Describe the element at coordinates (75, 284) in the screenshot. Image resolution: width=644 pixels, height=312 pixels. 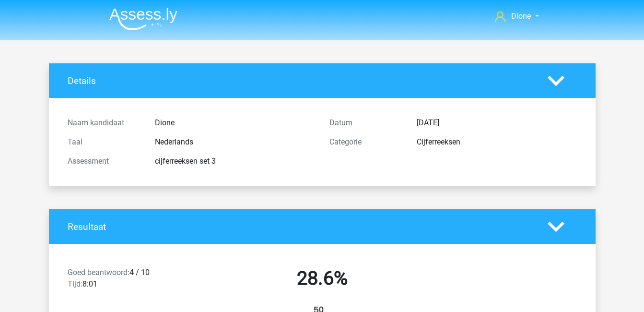
I see `span: Tijd:` at that location.